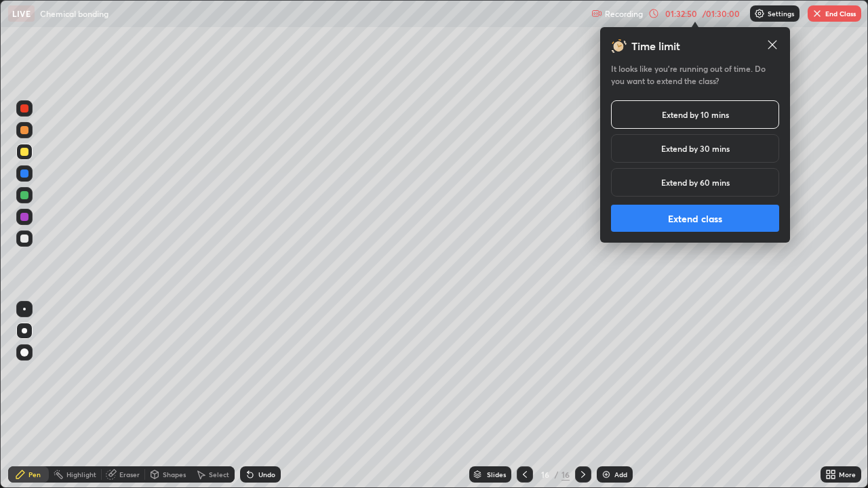 The image size is (868, 488). Describe the element at coordinates (624, 14) in the screenshot. I see `p: Recording` at that location.